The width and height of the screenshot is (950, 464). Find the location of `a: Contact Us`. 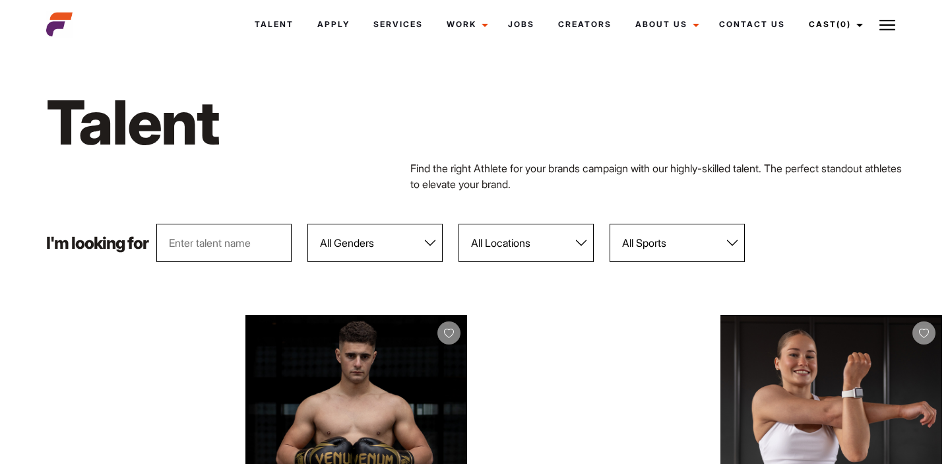

a: Contact Us is located at coordinates (752, 24).